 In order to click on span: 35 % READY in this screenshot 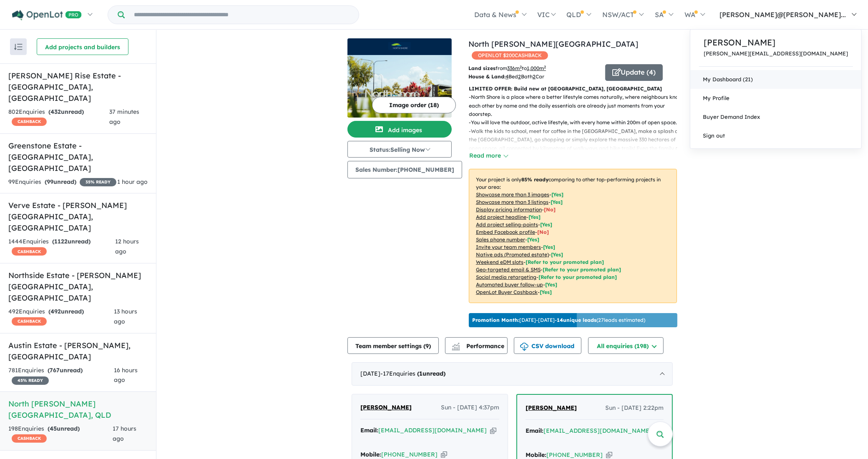, I will do `click(98, 182)`.